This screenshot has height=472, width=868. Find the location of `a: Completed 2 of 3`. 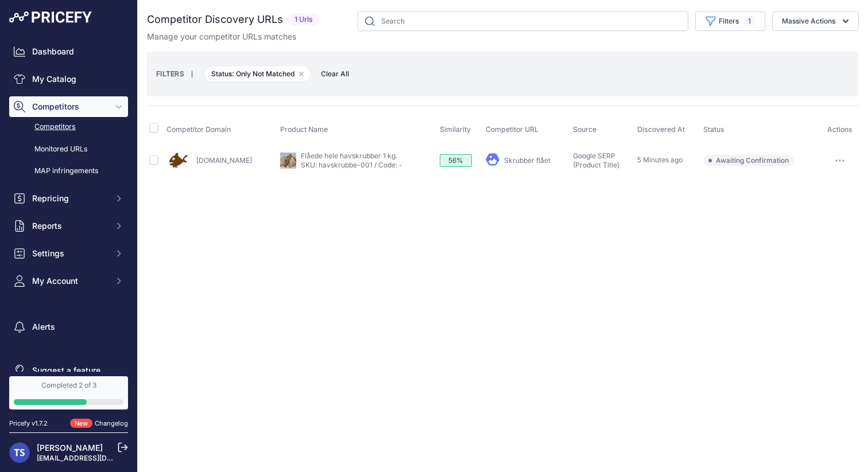

a: Completed 2 of 3 is located at coordinates (68, 393).